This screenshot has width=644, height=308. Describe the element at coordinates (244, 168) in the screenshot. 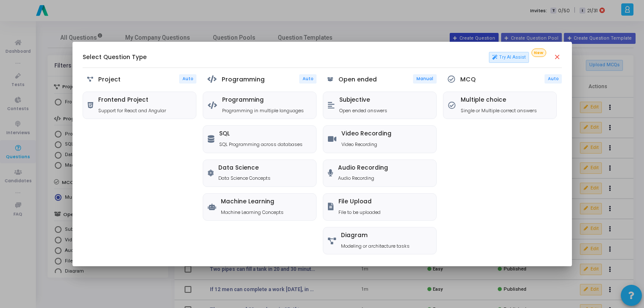

I see `h5: Data Science` at that location.